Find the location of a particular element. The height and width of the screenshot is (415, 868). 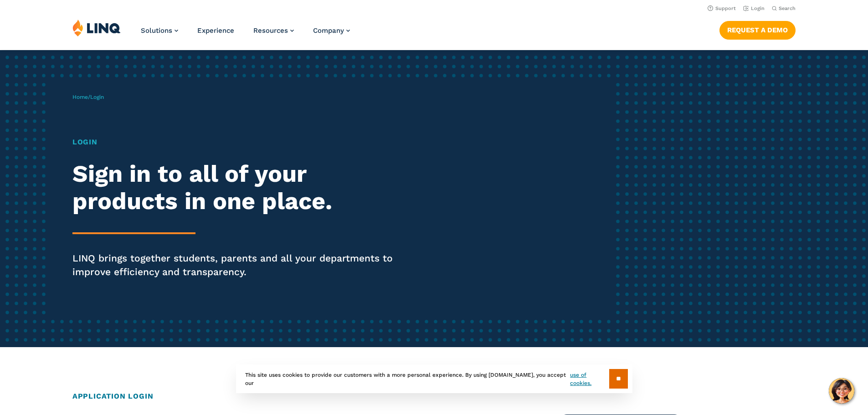

nav: Primary Navigation is located at coordinates (245, 34).